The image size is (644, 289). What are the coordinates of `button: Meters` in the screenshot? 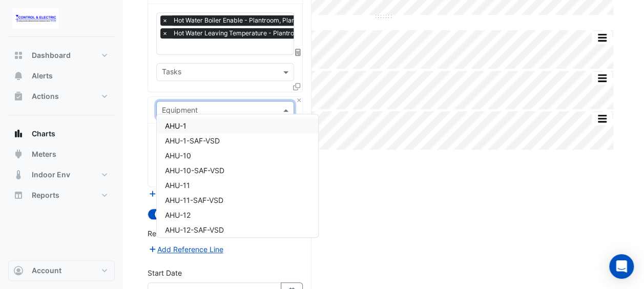 It's located at (61, 154).